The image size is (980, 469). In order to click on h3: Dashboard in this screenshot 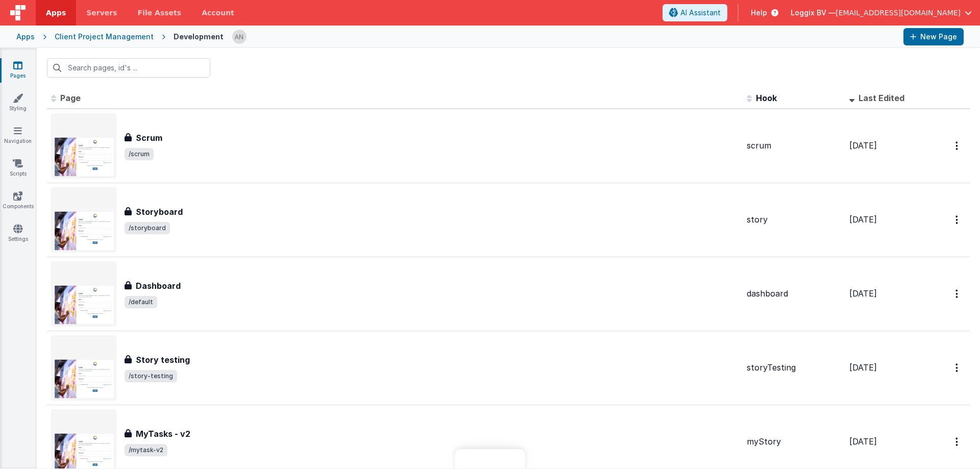, I will do `click(159, 286)`.